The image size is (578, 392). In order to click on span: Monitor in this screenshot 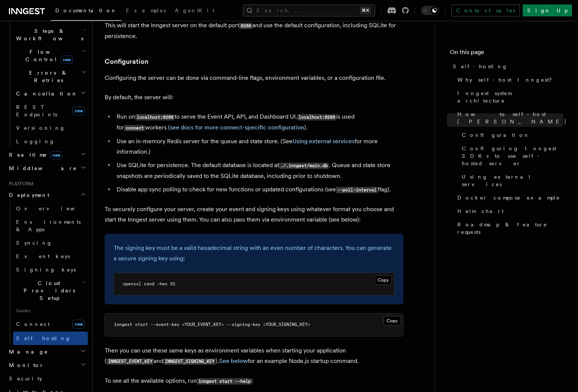, I will do `click(25, 365)`.